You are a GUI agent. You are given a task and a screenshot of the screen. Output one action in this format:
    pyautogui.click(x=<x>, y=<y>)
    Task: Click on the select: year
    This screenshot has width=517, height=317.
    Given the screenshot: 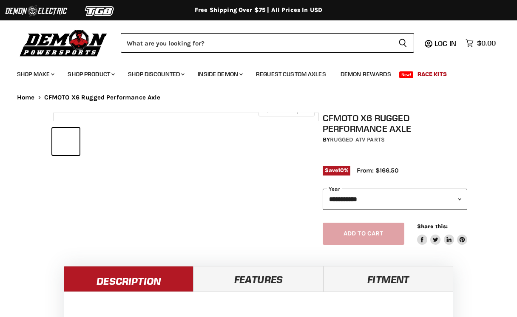 What is the action you would take?
    pyautogui.click(x=395, y=199)
    